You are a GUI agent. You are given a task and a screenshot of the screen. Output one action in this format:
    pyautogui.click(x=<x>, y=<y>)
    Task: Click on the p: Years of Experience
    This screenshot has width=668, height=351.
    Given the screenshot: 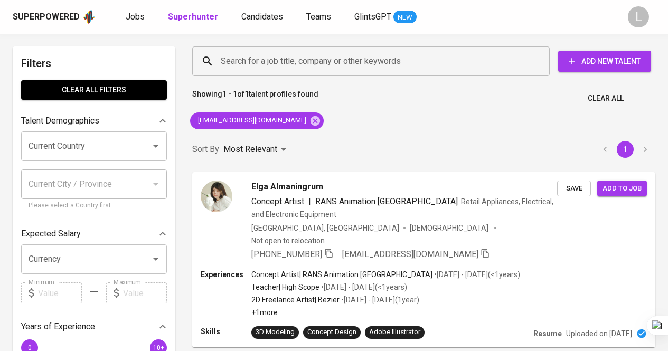 What is the action you would take?
    pyautogui.click(x=58, y=327)
    